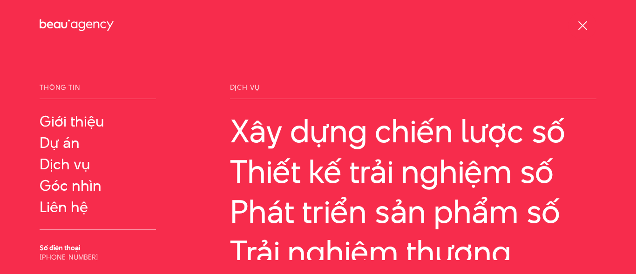  Describe the element at coordinates (98, 143) in the screenshot. I see `a: Dự án` at that location.